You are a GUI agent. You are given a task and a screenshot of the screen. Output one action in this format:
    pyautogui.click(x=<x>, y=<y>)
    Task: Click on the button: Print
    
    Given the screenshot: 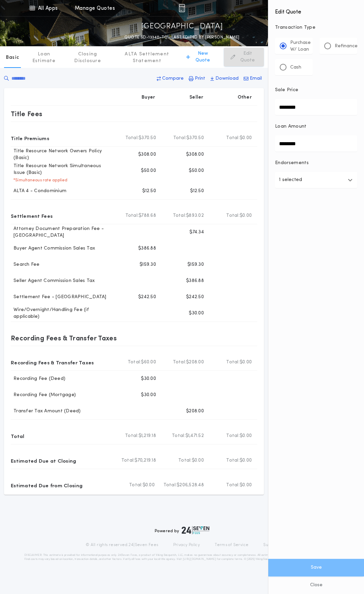 What is the action you would take?
    pyautogui.click(x=197, y=79)
    